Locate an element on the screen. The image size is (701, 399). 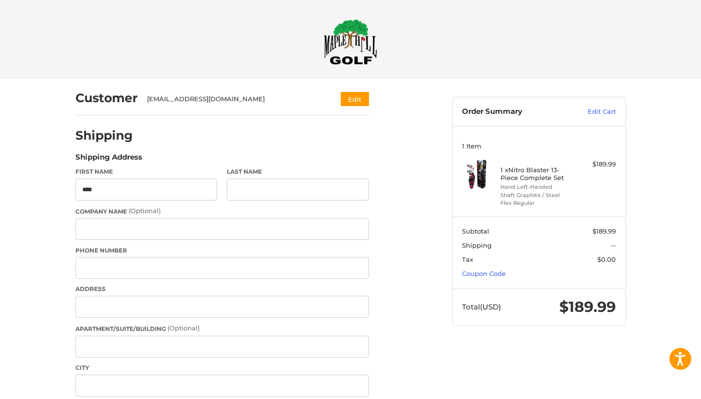
legend: Shipping Address is located at coordinates (109, 160).